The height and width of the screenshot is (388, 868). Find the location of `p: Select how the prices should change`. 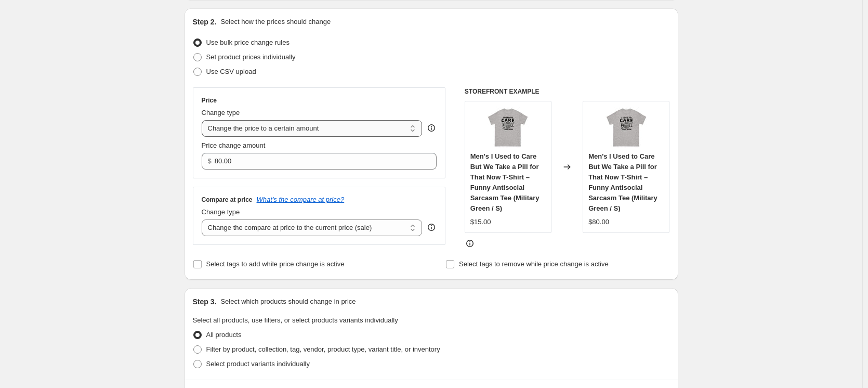

p: Select how the prices should change is located at coordinates (275, 22).